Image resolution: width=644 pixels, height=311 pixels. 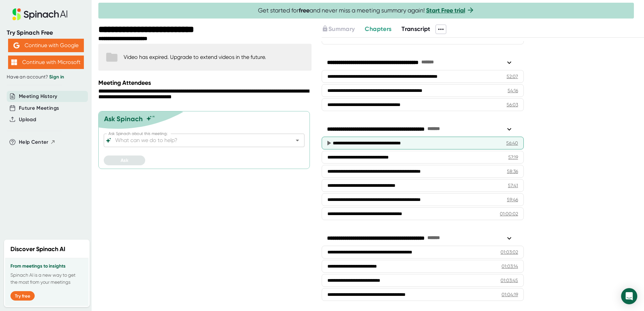 I want to click on div: 56:40, so click(x=512, y=143).